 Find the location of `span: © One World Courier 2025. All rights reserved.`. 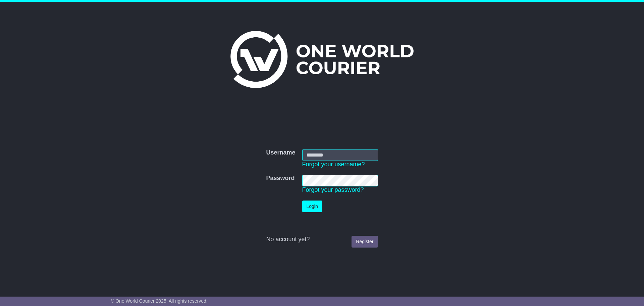

span: © One World Courier 2025. All rights reserved. is located at coordinates (159, 301).